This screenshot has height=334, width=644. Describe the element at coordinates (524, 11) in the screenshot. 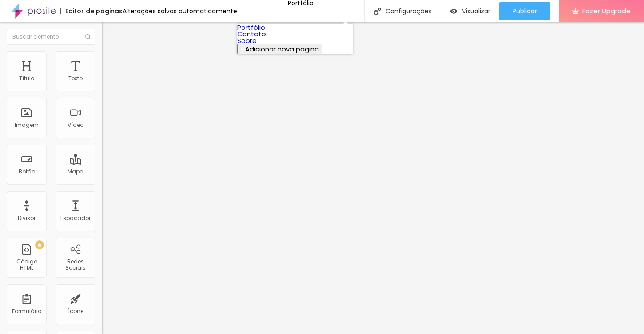

I see `span: Publicar` at that location.